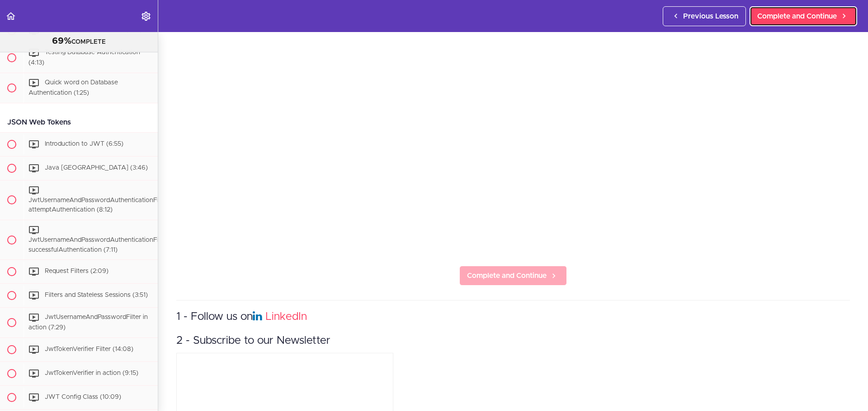 This screenshot has height=411, width=868. Describe the element at coordinates (79, 42) in the screenshot. I see `div: COMPLETE` at that location.